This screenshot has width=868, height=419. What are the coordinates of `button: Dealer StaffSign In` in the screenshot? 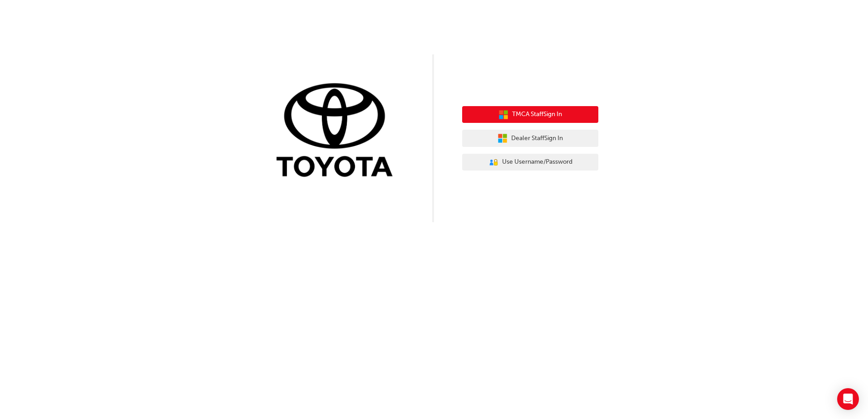 It's located at (531, 138).